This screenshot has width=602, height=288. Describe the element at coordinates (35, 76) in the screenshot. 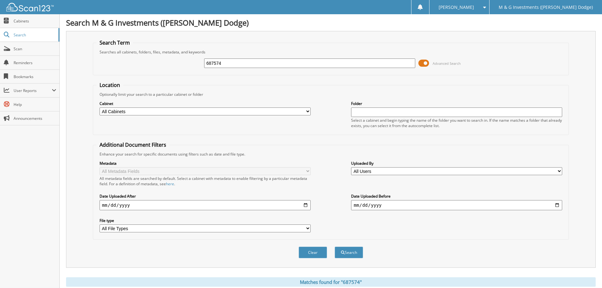

I see `span: Bookmarks` at that location.